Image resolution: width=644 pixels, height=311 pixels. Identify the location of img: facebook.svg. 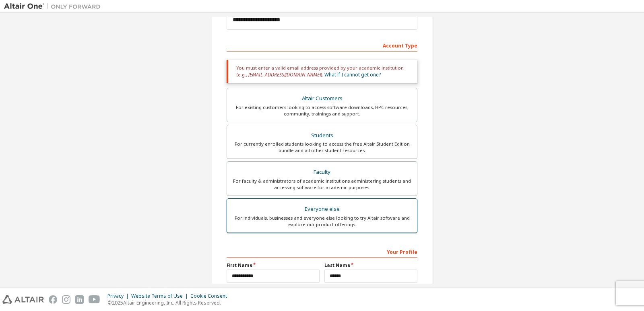
(53, 299).